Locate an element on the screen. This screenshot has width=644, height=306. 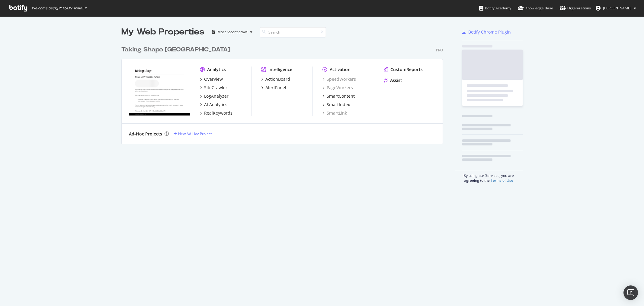
div: New Ad-Hoc Project is located at coordinates (195, 133).